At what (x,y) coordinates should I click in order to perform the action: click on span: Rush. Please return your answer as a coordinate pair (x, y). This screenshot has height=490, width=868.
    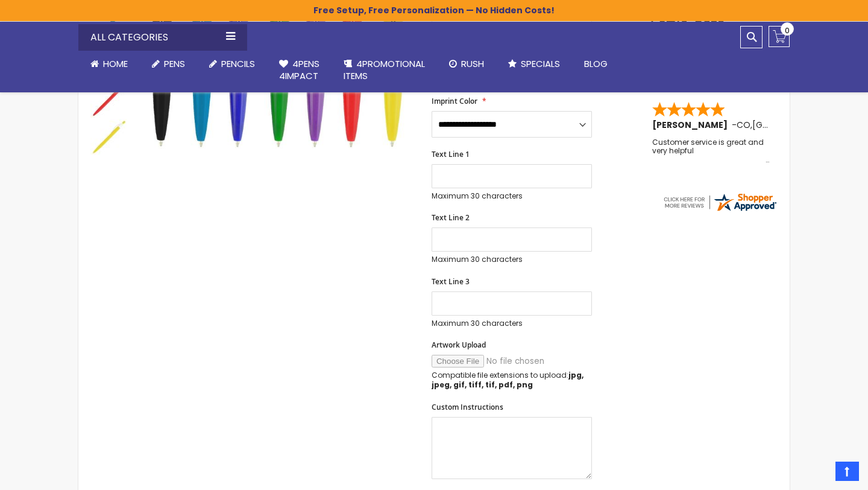
    Looking at the image, I should click on (472, 63).